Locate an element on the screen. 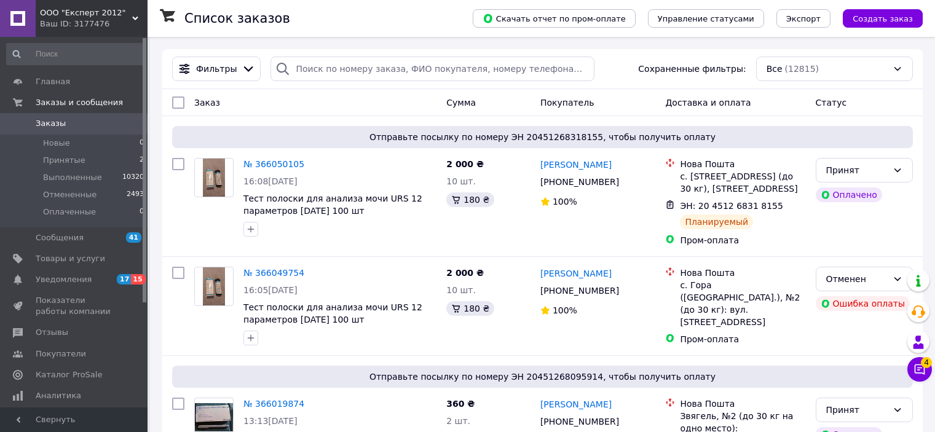 This screenshot has height=432, width=935. span: ООО "Експерт 2012" is located at coordinates (86, 13).